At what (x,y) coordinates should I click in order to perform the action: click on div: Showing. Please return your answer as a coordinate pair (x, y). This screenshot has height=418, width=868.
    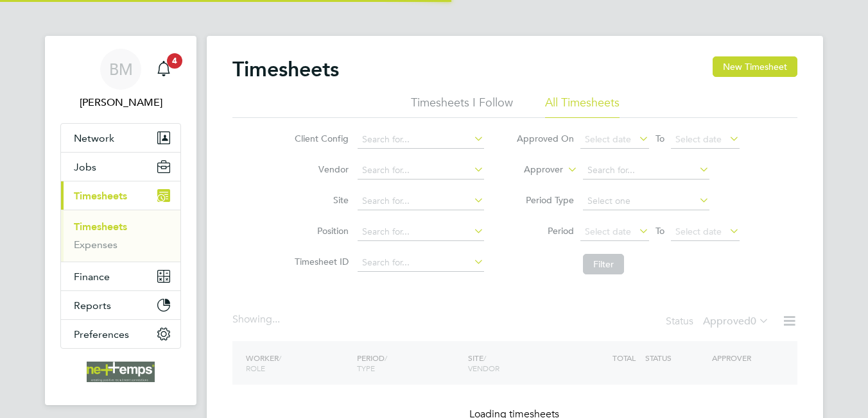
    Looking at the image, I should click on (257, 320).